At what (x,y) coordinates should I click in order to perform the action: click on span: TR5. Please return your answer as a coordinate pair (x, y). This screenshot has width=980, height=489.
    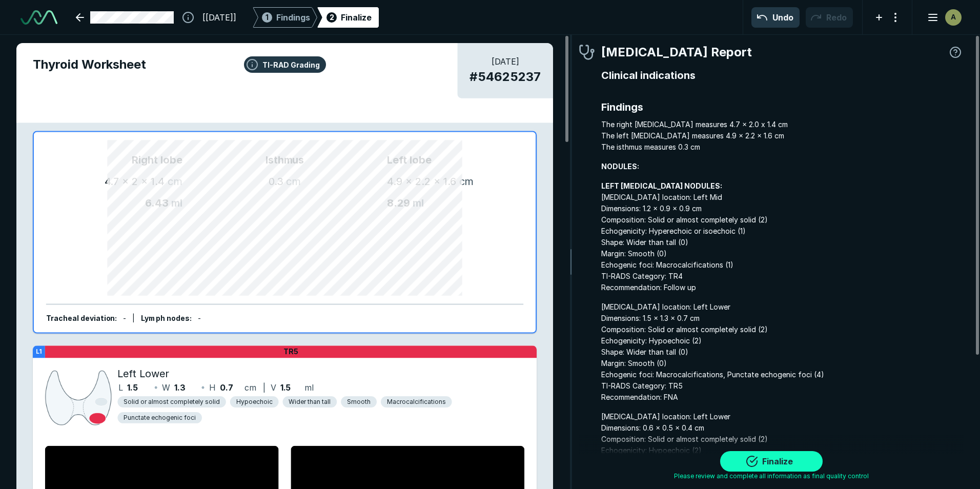
    Looking at the image, I should click on (291, 352).